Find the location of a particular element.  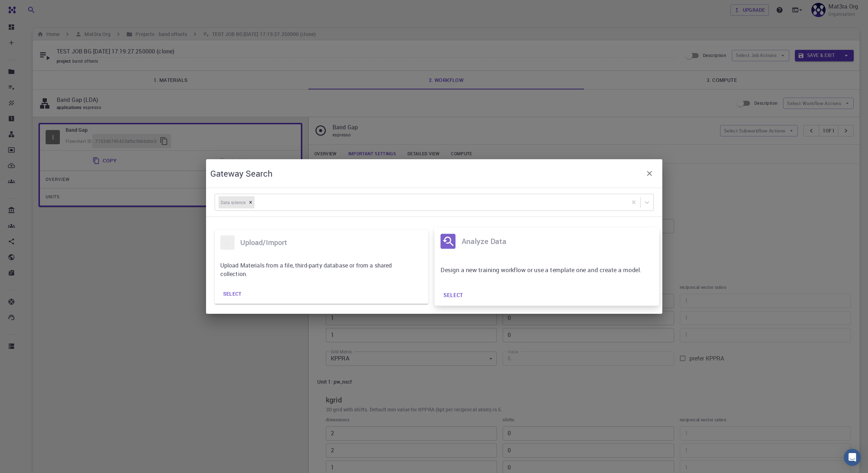

div: Remove [object Object] is located at coordinates (251, 203).